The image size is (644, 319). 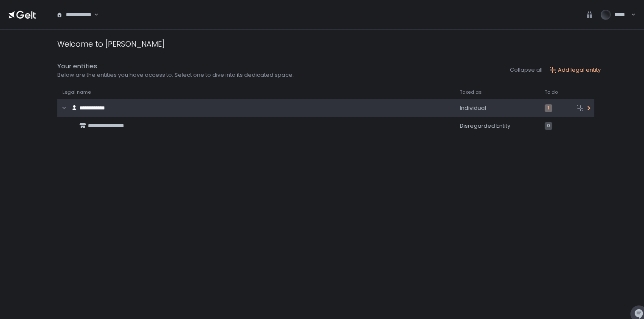 What do you see at coordinates (548, 126) in the screenshot?
I see `span: 0` at bounding box center [548, 126].